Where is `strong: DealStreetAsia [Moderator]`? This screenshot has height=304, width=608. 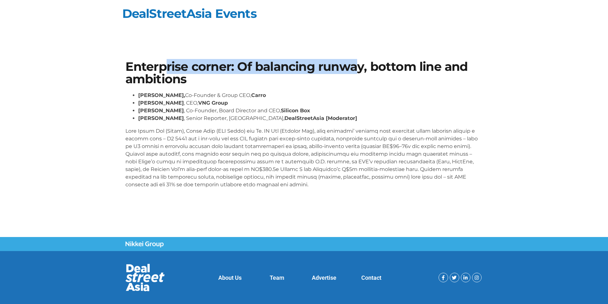 strong: DealStreetAsia [Moderator] is located at coordinates (321, 118).